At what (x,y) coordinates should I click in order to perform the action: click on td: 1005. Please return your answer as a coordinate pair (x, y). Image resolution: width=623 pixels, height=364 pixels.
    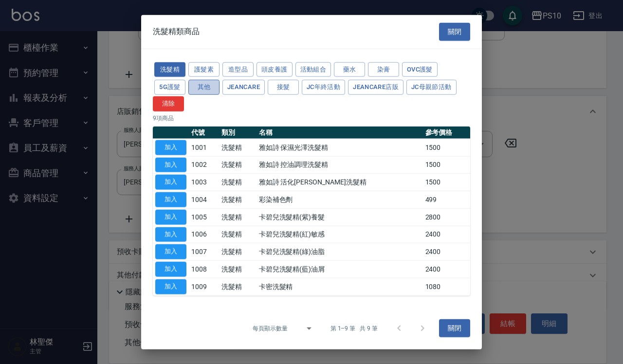
    Looking at the image, I should click on (204, 216).